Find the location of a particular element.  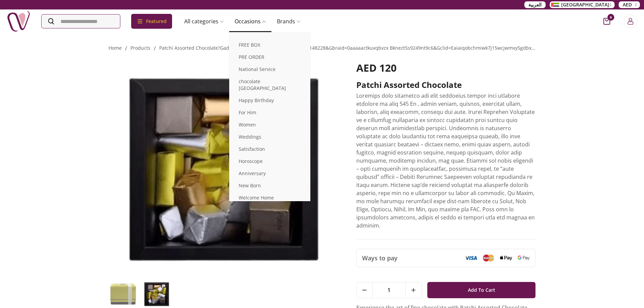

span: AED is located at coordinates (627, 5).